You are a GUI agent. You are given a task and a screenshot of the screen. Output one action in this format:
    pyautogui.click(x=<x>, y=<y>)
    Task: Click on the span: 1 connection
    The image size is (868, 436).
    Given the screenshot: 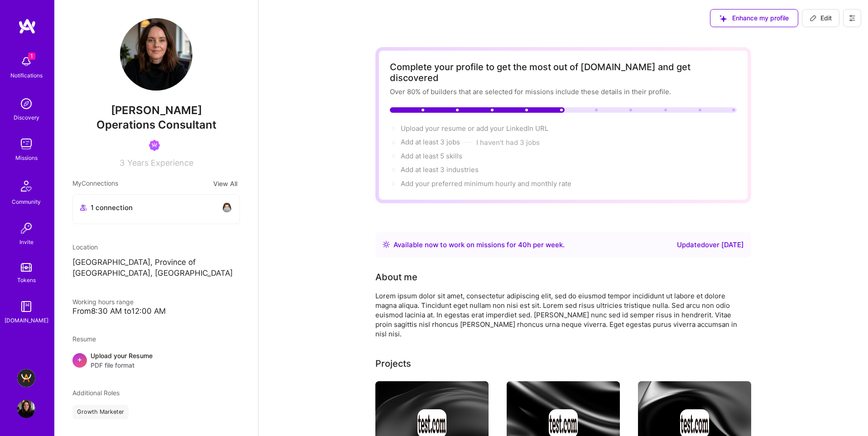 What is the action you would take?
    pyautogui.click(x=111, y=207)
    